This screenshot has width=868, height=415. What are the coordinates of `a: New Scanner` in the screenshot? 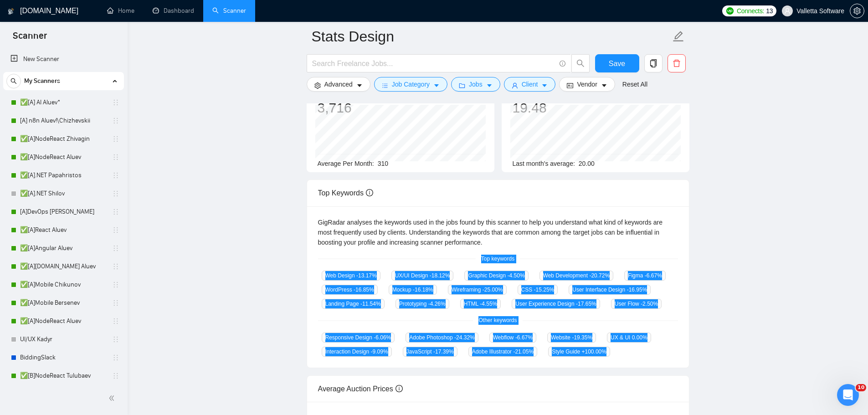 It's located at (63, 59).